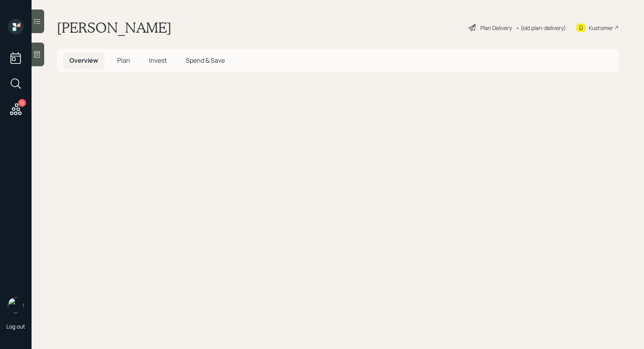 This screenshot has width=644, height=349. I want to click on img: treva-nostdahl-headshot.png, so click(16, 305).